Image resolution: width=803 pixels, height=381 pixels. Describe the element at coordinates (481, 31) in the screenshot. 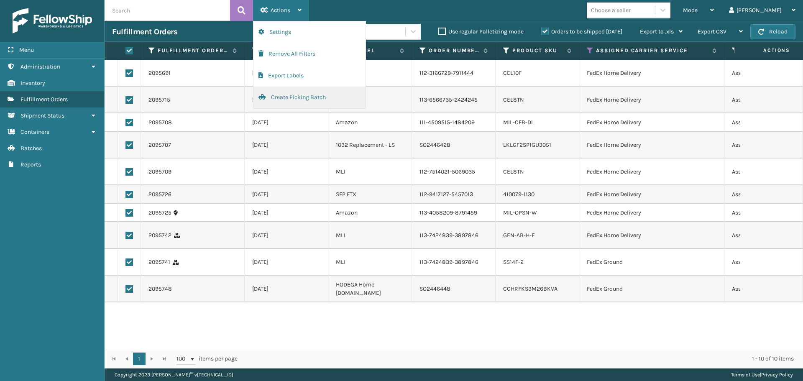

I see `label: Use regular Palletizing mode` at that location.